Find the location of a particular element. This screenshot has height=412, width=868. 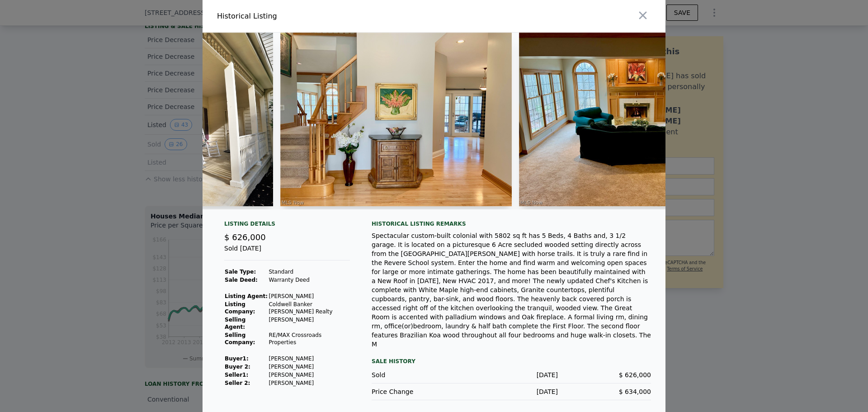

div: Historical Listing is located at coordinates (323, 16).